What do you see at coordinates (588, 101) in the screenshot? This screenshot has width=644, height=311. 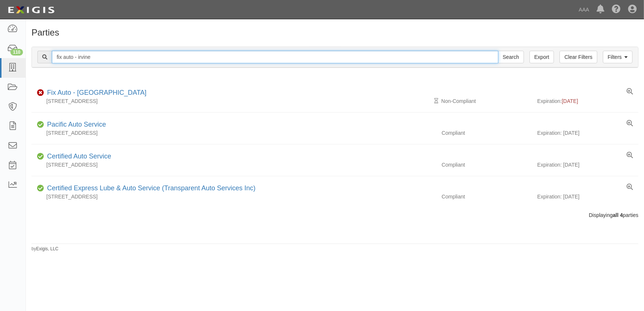 I see `div: Expiration:` at bounding box center [588, 101].